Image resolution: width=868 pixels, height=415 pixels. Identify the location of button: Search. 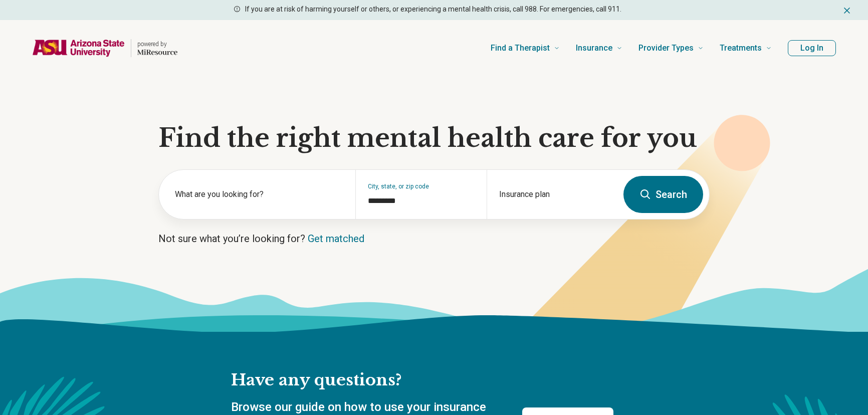
(663, 195).